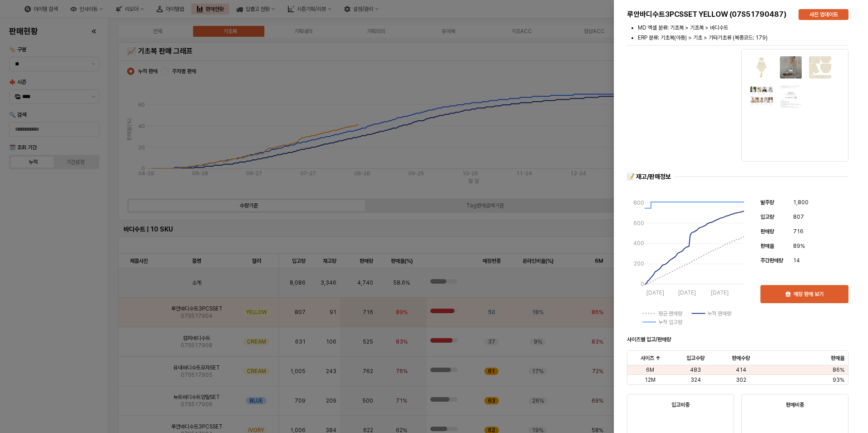  What do you see at coordinates (741, 380) in the screenshot?
I see `span: 302` at bounding box center [741, 380].